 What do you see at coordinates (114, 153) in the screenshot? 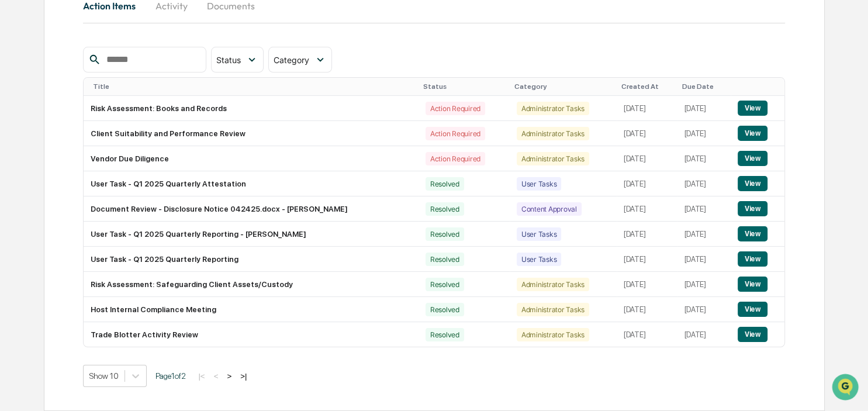
I see `a: 🗄️Attestations` at bounding box center [114, 153].